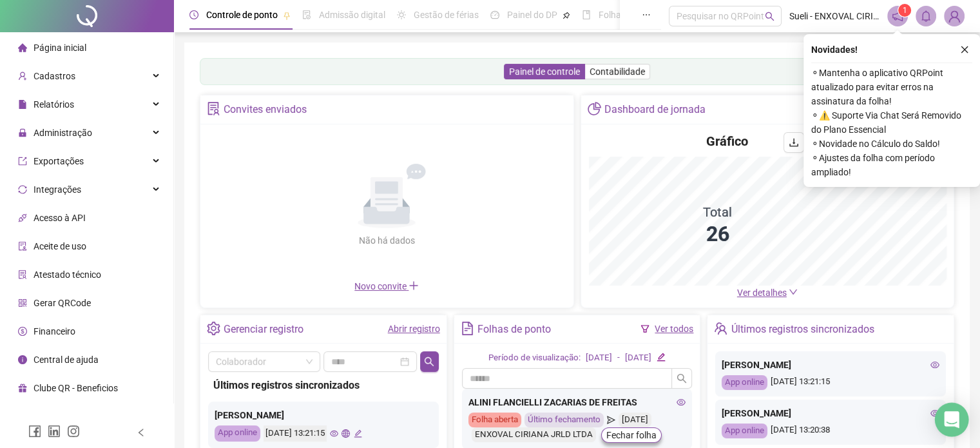 This screenshot has width=980, height=448. I want to click on span: clock-circle, so click(194, 15).